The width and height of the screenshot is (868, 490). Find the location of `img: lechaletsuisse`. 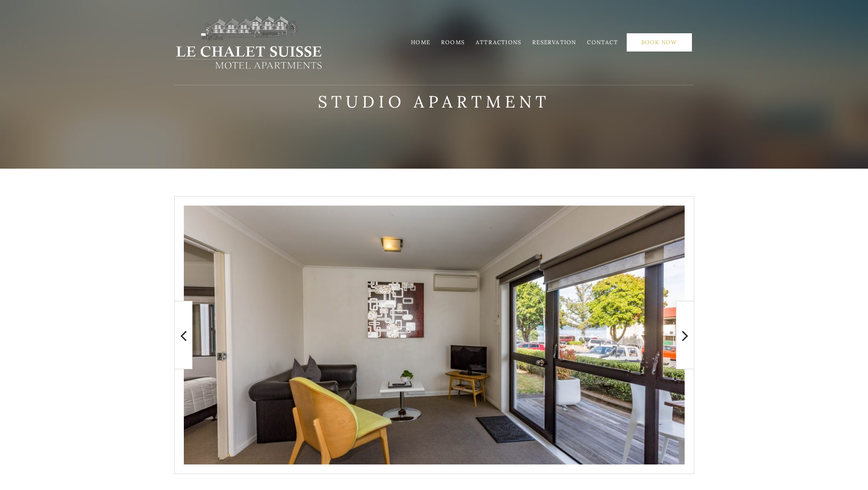

img: lechaletsuisse is located at coordinates (248, 43).